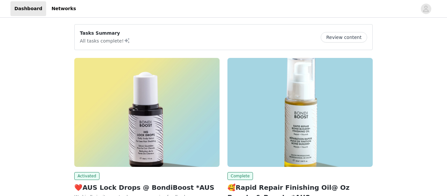  I want to click on button: Review content, so click(344, 37).